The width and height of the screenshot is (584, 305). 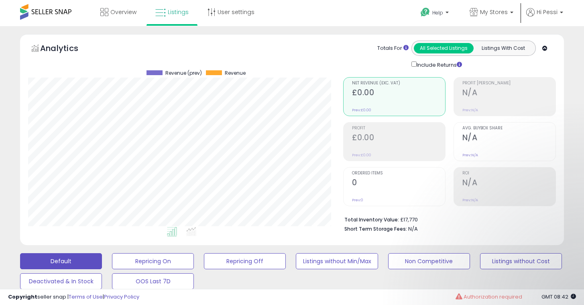 What do you see at coordinates (22, 296) in the screenshot?
I see `strong: Copyright` at bounding box center [22, 296].